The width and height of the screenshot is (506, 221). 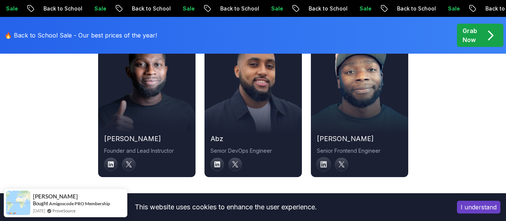 I want to click on p: Senior Frontend Engineer, so click(x=359, y=151).